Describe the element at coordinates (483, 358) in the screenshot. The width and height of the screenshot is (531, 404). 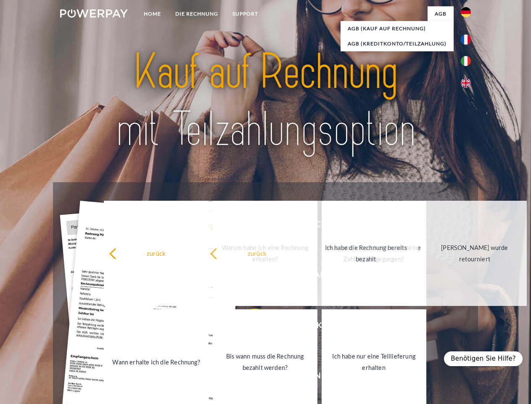
I see `div: Benötigen Sie Hilfe?` at that location.